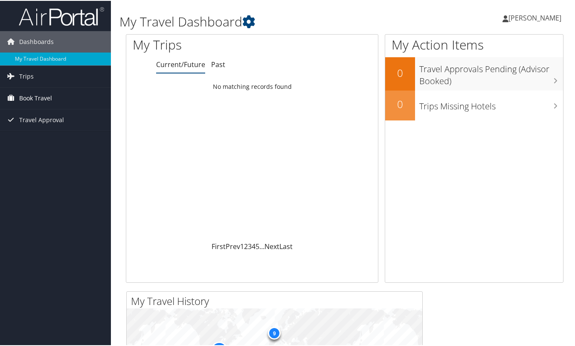 This screenshot has width=575, height=346. I want to click on a: Last, so click(286, 245).